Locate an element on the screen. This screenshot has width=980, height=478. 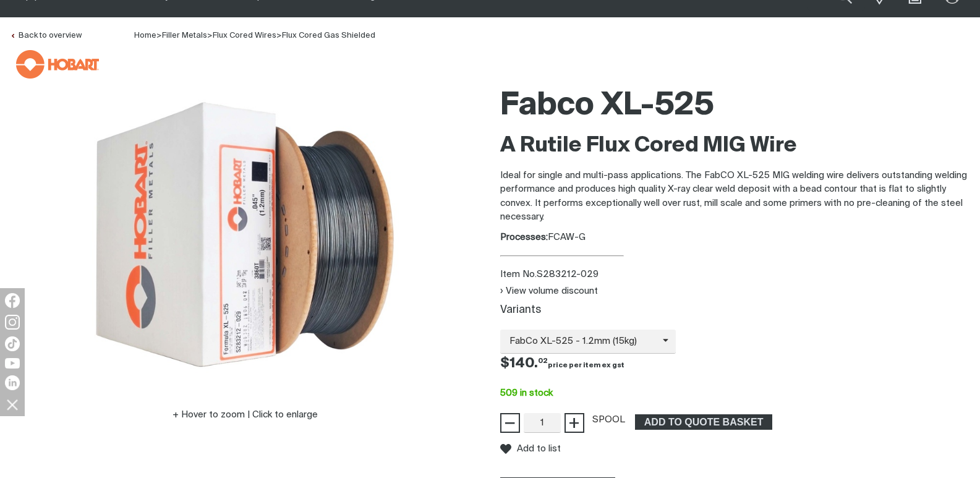
div: SPOOL is located at coordinates (608, 420).